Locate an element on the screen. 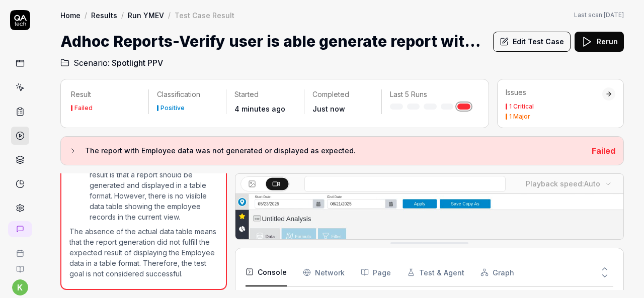  span: k is located at coordinates (21, 288).